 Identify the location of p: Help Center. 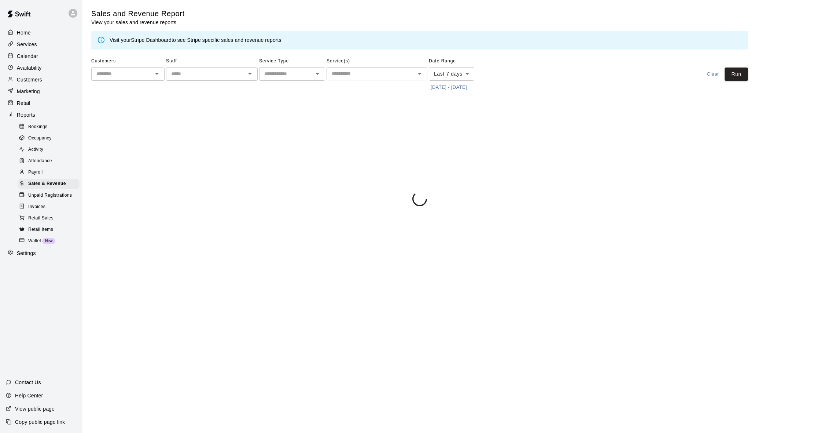
(29, 395).